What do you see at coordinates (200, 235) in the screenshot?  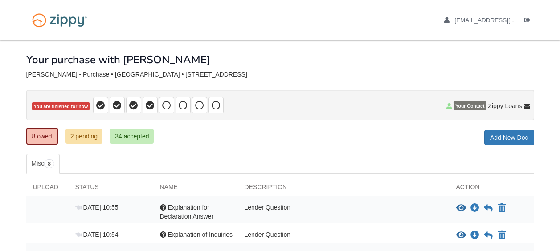 I see `span: Explanation of Inquiries` at bounding box center [200, 235].